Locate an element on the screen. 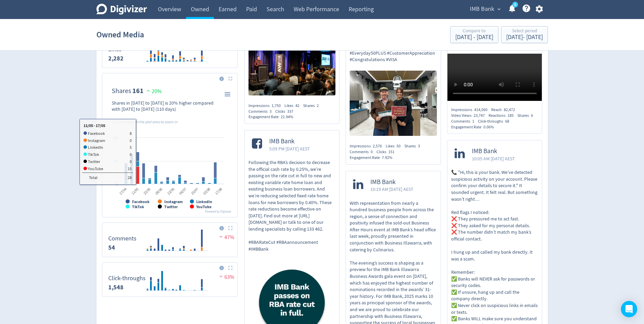 The width and height of the screenshot is (644, 324). h1: Owned Media is located at coordinates (120, 34).